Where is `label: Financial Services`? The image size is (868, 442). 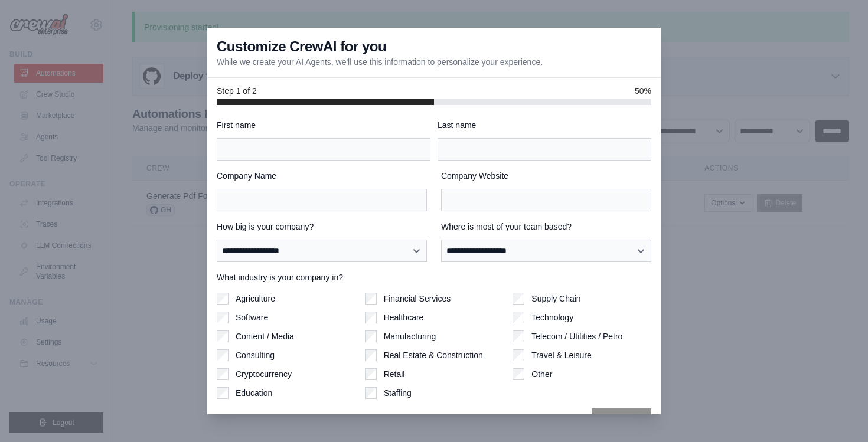
label: Financial Services is located at coordinates (418, 298).